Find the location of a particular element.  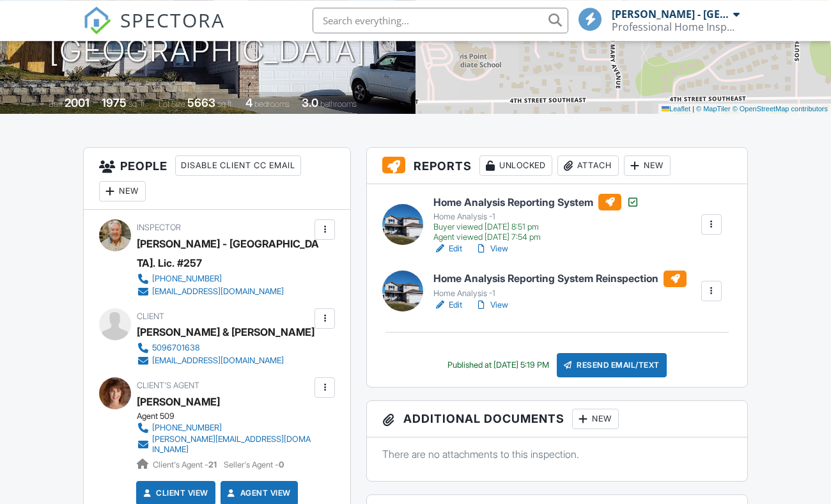

h6: Home Analysis Reporting System Reinspection is located at coordinates (560, 278).